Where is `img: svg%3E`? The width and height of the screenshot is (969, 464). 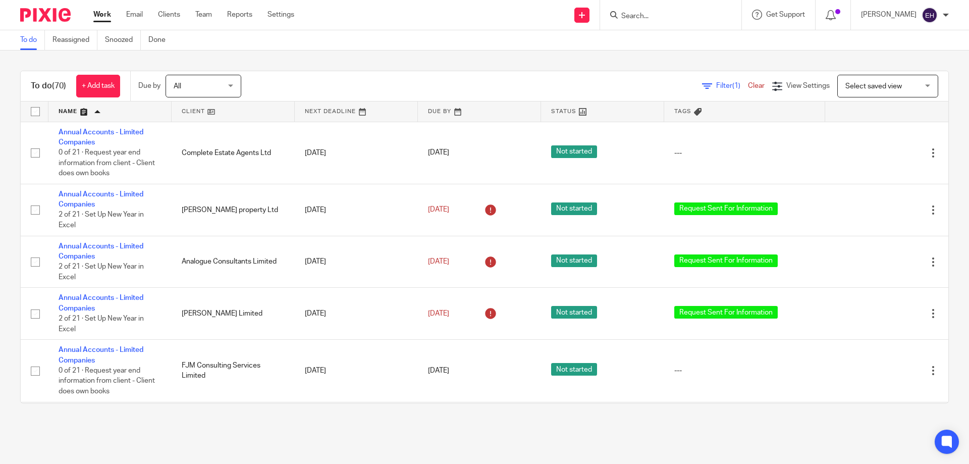 img: svg%3E is located at coordinates (929, 15).